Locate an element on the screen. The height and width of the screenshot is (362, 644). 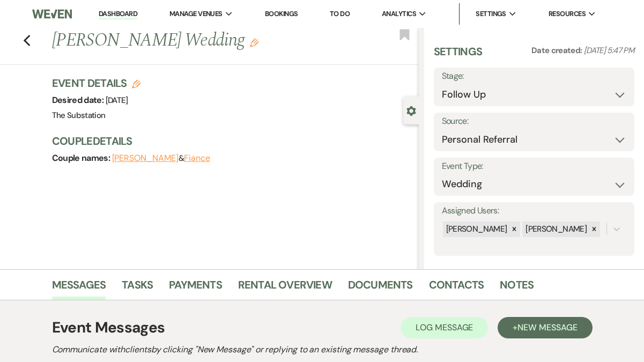
h2: Communicate with clients by clicking "New Message" or replying to an existing message thread. is located at coordinates (323, 349).